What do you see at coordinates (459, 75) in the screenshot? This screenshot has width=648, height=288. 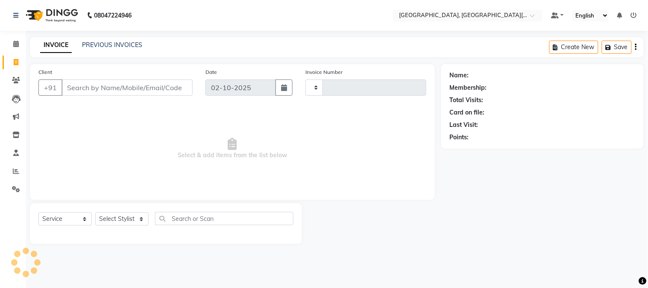 I see `div: Name:` at bounding box center [459, 75].